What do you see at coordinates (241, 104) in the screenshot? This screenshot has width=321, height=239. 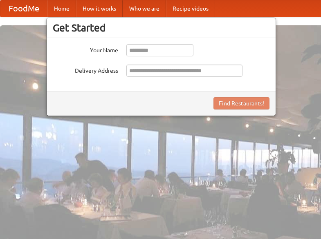 I see `button: Find Restaurants!` at bounding box center [241, 104].